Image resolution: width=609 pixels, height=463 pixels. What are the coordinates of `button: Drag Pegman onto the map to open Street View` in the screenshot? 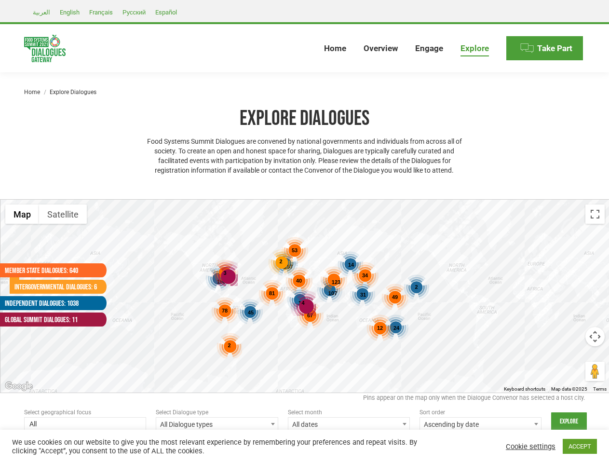 It's located at (595, 371).